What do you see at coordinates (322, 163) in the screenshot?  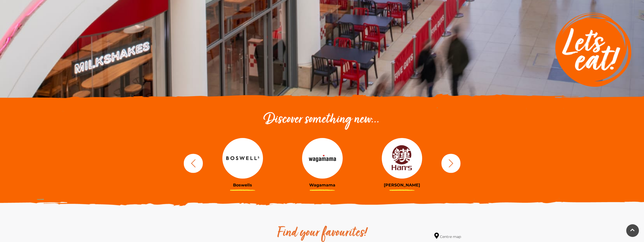 I see `a: Wagamama` at bounding box center [322, 163].